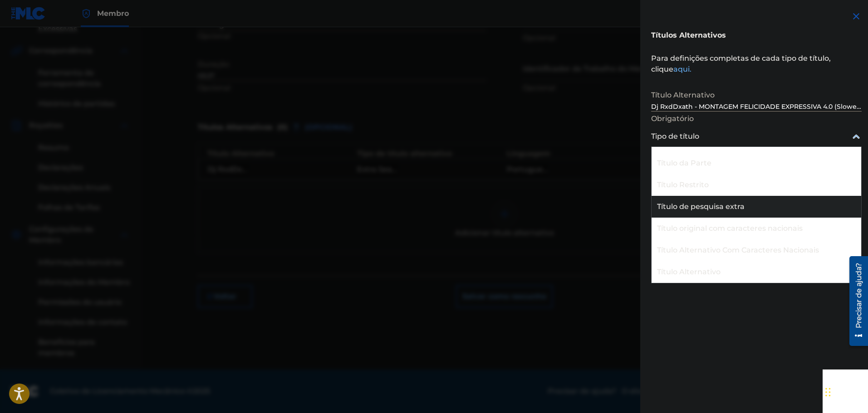 The width and height of the screenshot is (868, 413). I want to click on a: aqui., so click(683, 69).